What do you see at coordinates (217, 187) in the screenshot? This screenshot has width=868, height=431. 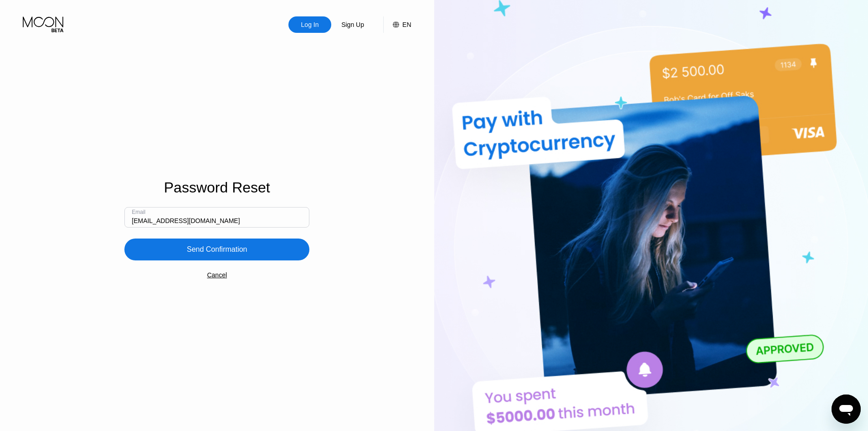 I see `div: Password Reset` at bounding box center [217, 187].